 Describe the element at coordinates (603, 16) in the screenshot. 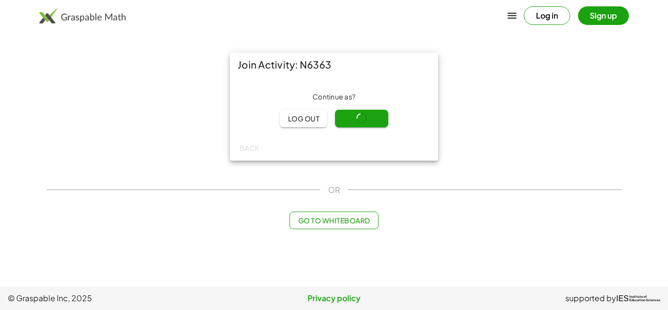

I see `button: Sign up` at that location.